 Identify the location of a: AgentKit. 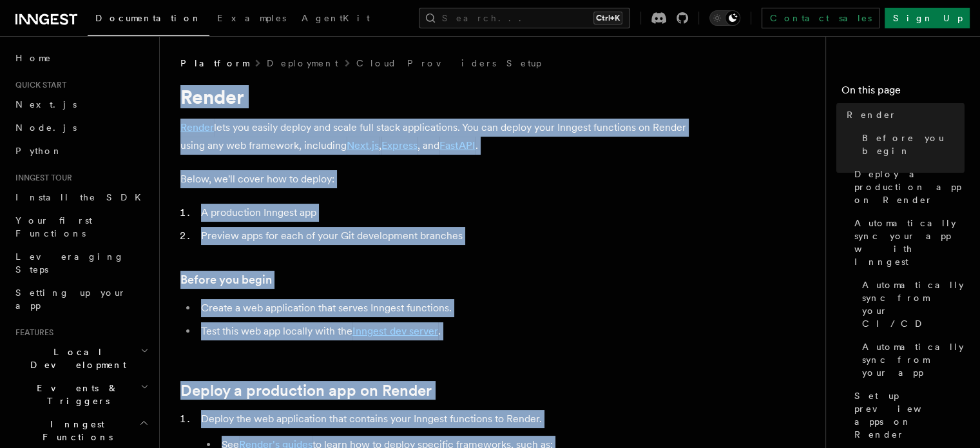
(336, 19).